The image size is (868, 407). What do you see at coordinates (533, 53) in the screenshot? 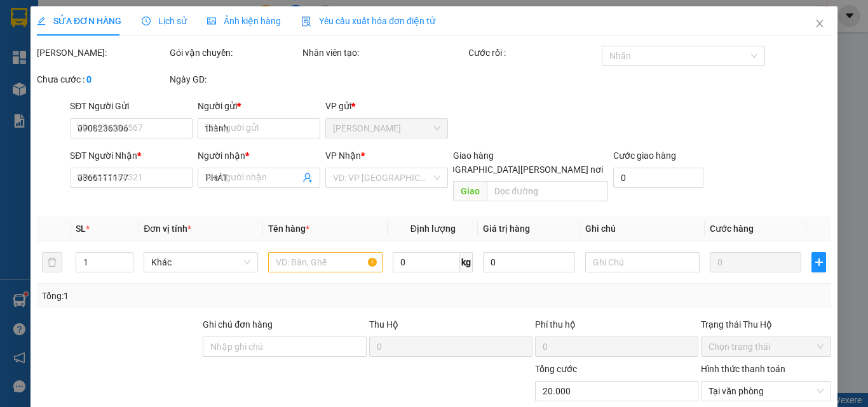
I see `div: Cước rồi :` at bounding box center [533, 53].